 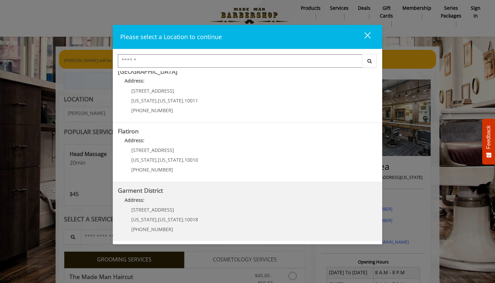 I want to click on span: Feedback, so click(x=488, y=137).